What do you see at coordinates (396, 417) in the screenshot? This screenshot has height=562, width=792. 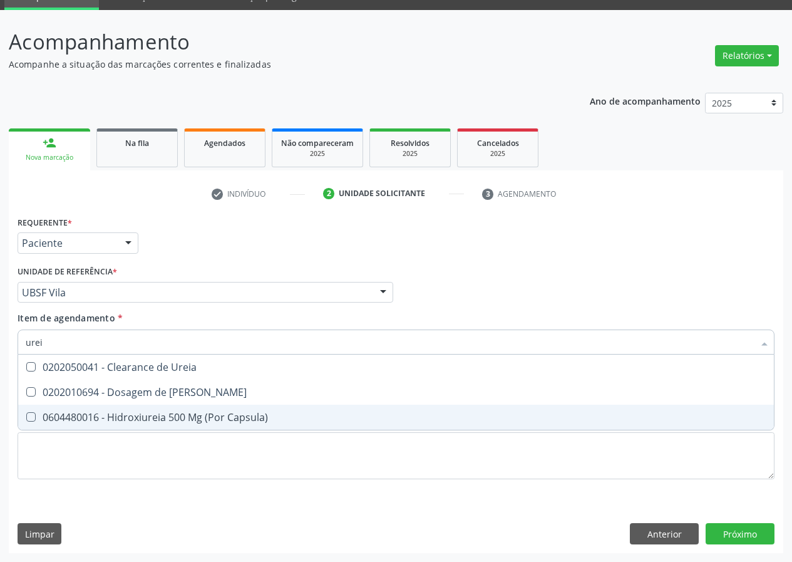 I see `div: 0604480016 - Hidroxiureia 500 Mg (Por Capsula)` at bounding box center [396, 417].